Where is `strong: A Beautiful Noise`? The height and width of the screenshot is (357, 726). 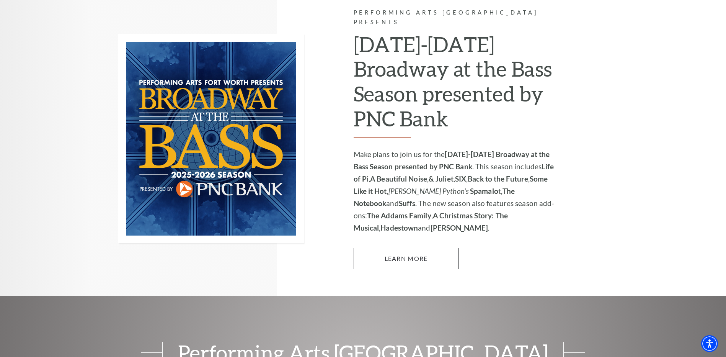 strong: A Beautiful Noise is located at coordinates (399, 178).